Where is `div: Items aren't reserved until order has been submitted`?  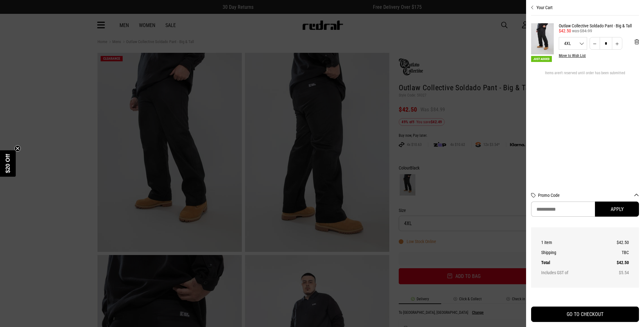
div: Items aren't reserved until order has been submitted is located at coordinates (585, 75).